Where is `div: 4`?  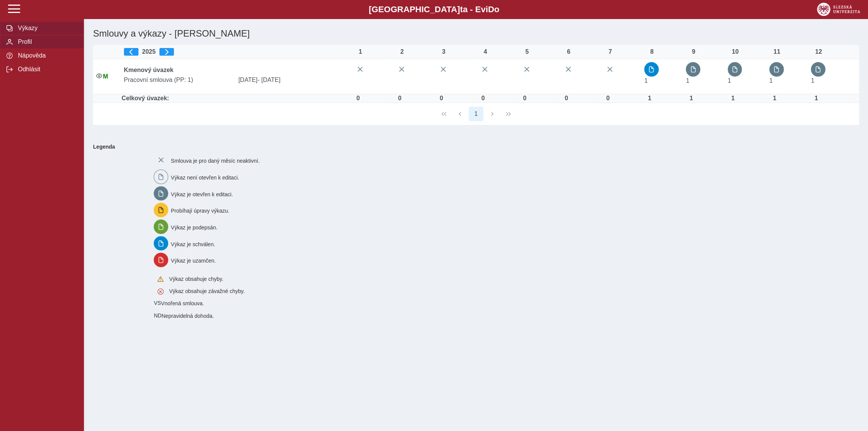
div: 4 is located at coordinates (484, 52).